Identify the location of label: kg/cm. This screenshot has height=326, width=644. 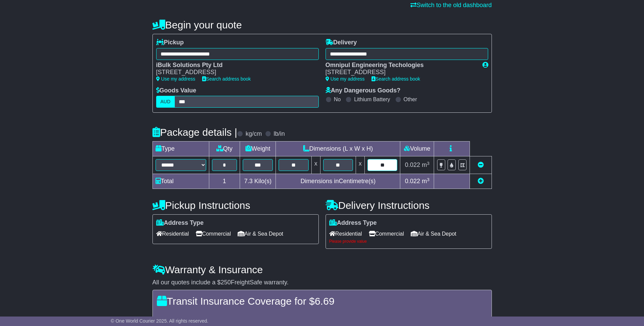
(254, 134).